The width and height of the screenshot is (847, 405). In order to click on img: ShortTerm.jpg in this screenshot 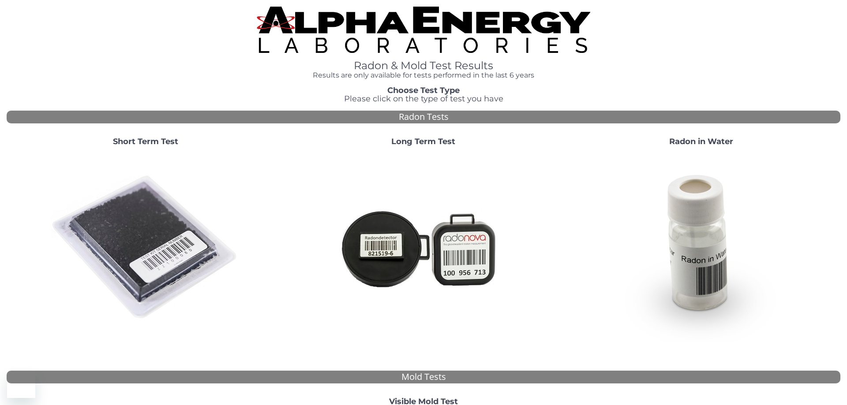, I will do `click(146, 248)`.